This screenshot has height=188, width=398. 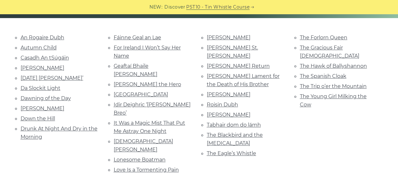 What do you see at coordinates (175, 7) in the screenshot?
I see `span: Discover` at bounding box center [175, 7].